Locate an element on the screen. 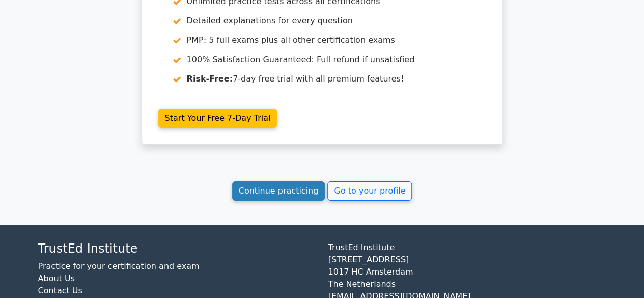  h4: TrustEd Institute is located at coordinates (177, 248).